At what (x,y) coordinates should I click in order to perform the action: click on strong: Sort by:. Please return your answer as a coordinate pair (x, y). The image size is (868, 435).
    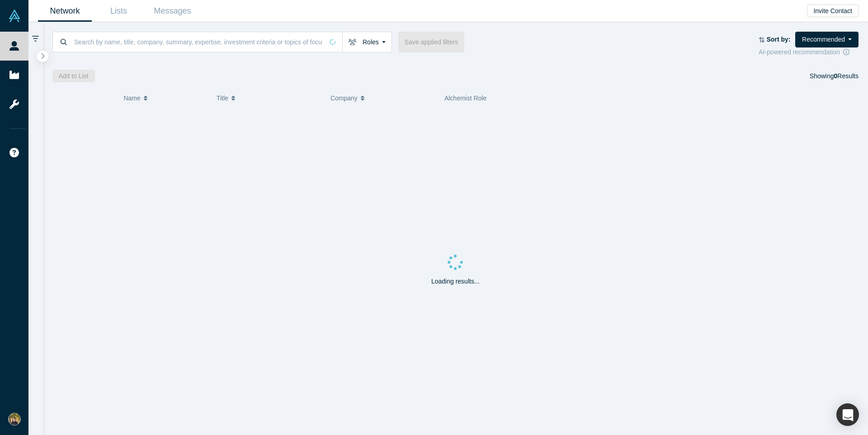
    Looking at the image, I should click on (779, 39).